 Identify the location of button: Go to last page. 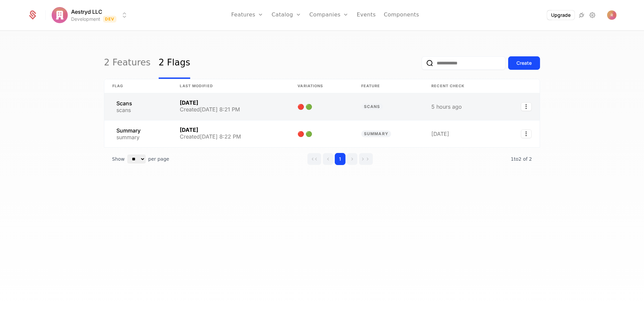
(366, 159).